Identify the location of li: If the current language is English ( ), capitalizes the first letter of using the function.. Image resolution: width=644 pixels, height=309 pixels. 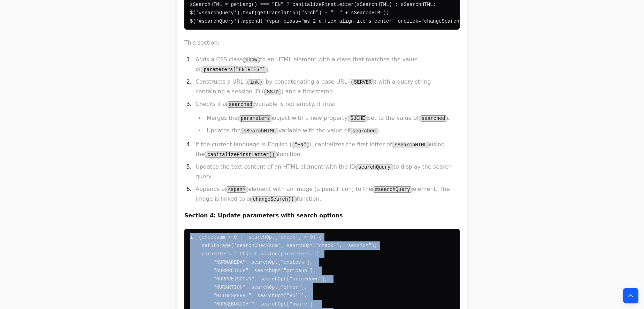
(326, 149).